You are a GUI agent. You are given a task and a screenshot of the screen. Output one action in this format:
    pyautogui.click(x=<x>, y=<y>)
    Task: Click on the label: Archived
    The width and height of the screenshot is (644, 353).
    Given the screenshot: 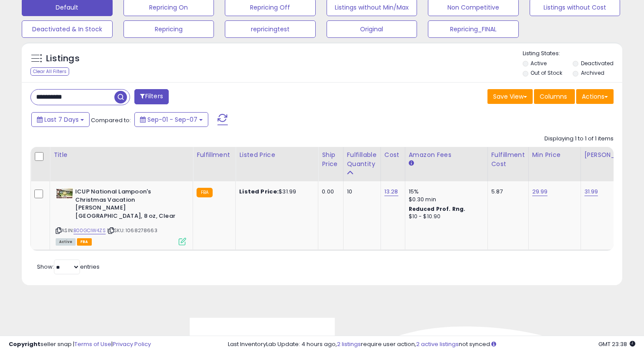 What is the action you would take?
    pyautogui.click(x=592, y=73)
    